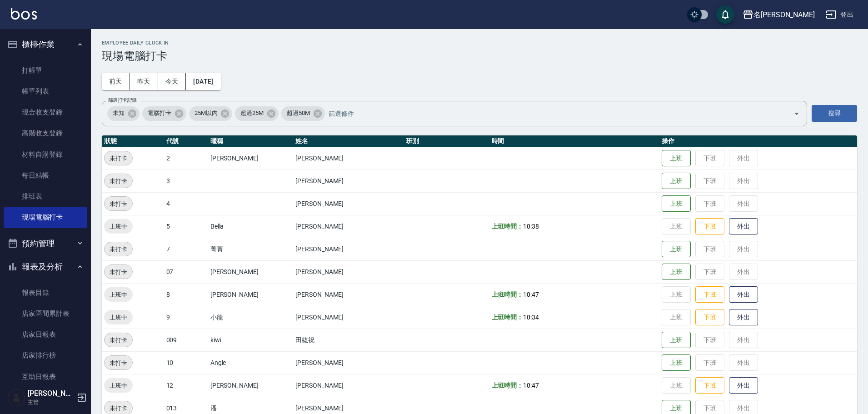  Describe the element at coordinates (46, 355) in the screenshot. I see `a: 店家排行榜` at that location.